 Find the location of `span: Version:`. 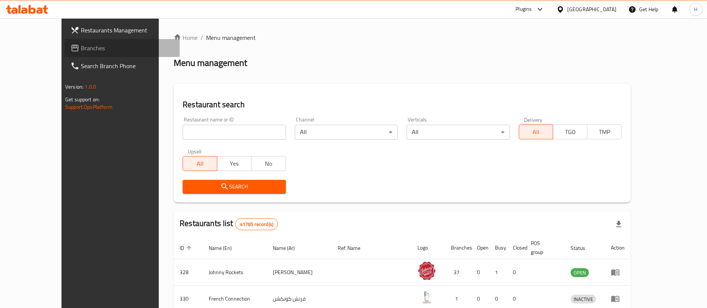

span: Version: is located at coordinates (74, 87).